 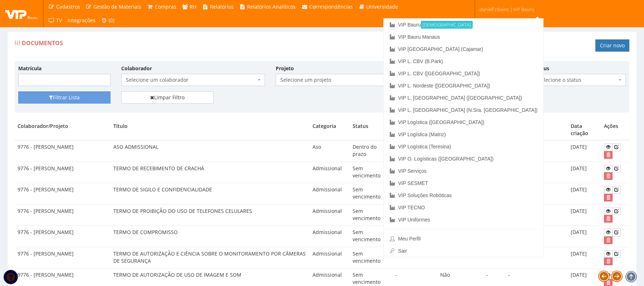 I want to click on span: Compras, so click(x=166, y=7).